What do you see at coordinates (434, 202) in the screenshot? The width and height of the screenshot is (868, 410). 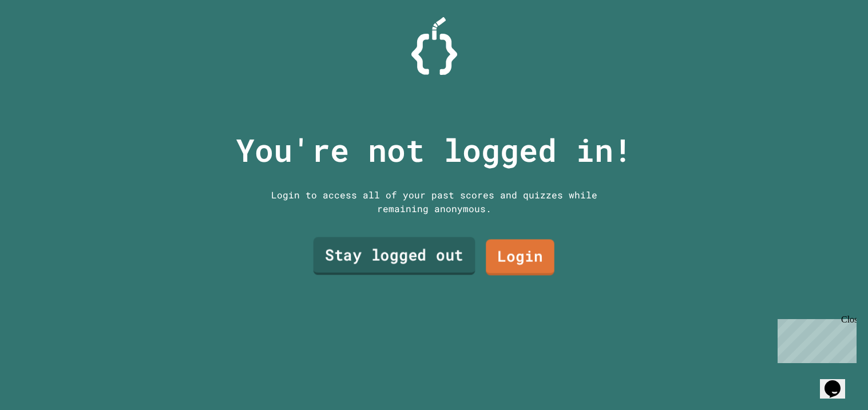 I see `div: Login to access all of your past scores and quizzes while remaining anonymous.` at bounding box center [434, 202].